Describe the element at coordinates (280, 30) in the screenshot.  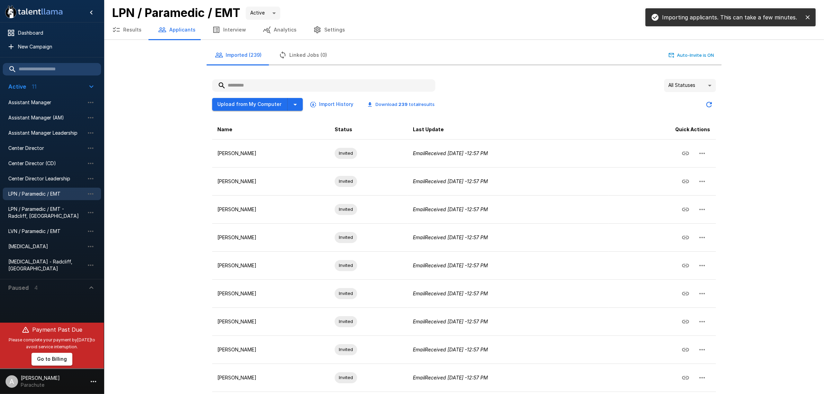
I see `button: Analytics` at that location.